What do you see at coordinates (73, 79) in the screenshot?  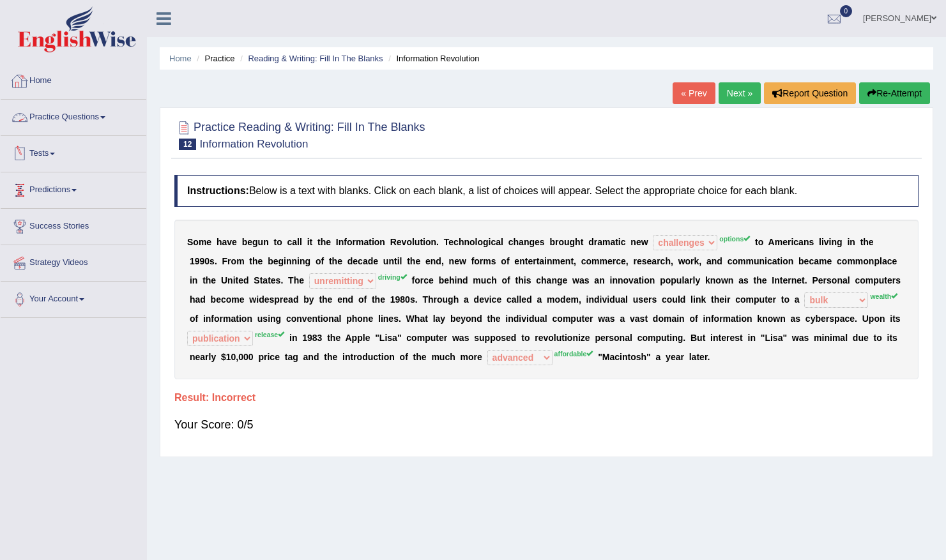 I see `a: Home` at bounding box center [73, 79].